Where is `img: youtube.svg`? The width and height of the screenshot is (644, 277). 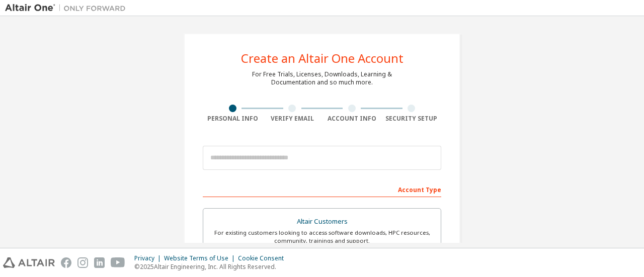 img: youtube.svg is located at coordinates (118, 263).